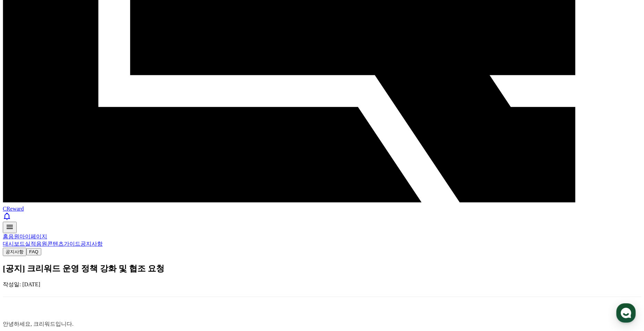 The width and height of the screenshot is (644, 331). I want to click on a: 실적, so click(31, 244).